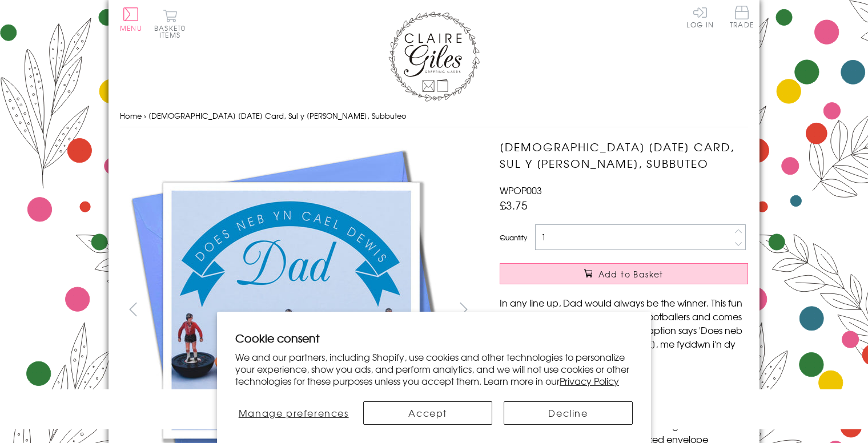 The width and height of the screenshot is (868, 443). I want to click on span: WPOP003, so click(521, 190).